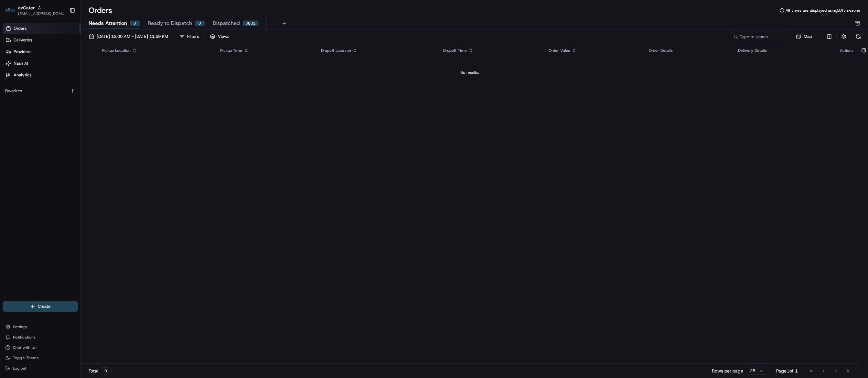 The width and height of the screenshot is (868, 378). What do you see at coordinates (40, 337) in the screenshot?
I see `button: Notifications` at bounding box center [40, 337].